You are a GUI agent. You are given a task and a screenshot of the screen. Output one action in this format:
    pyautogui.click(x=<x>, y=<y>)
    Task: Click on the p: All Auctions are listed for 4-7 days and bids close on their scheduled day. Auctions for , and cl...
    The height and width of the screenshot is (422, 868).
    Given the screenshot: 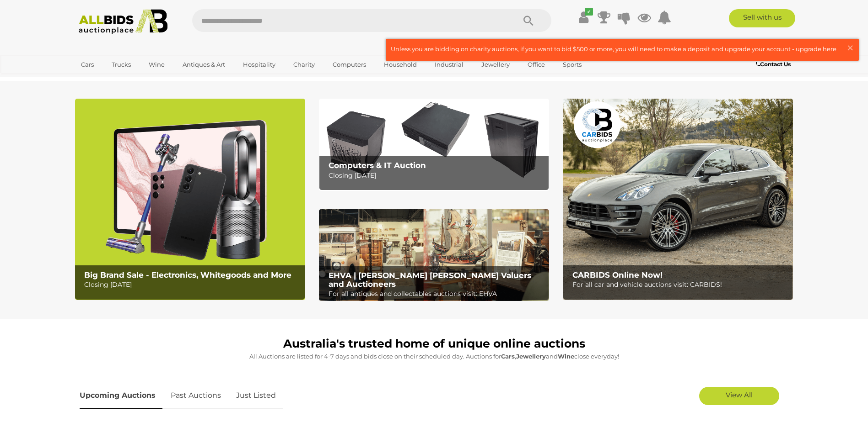 What is the action you would take?
    pyautogui.click(x=434, y=357)
    